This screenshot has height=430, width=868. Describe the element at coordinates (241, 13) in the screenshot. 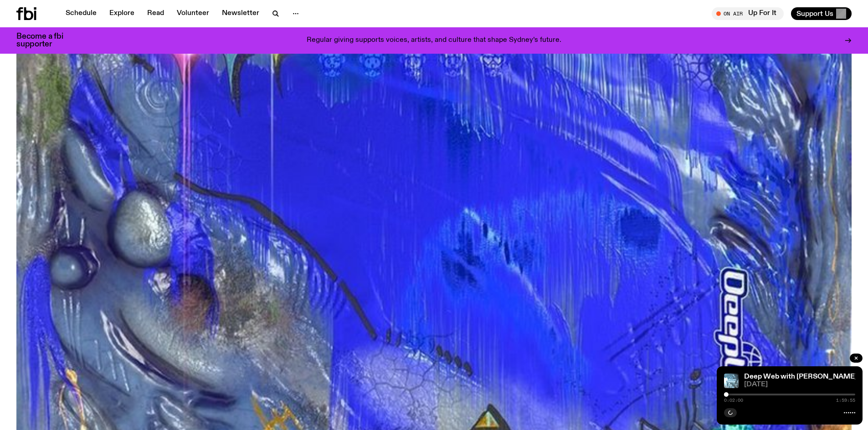

I see `a: Newsletter` at that location.